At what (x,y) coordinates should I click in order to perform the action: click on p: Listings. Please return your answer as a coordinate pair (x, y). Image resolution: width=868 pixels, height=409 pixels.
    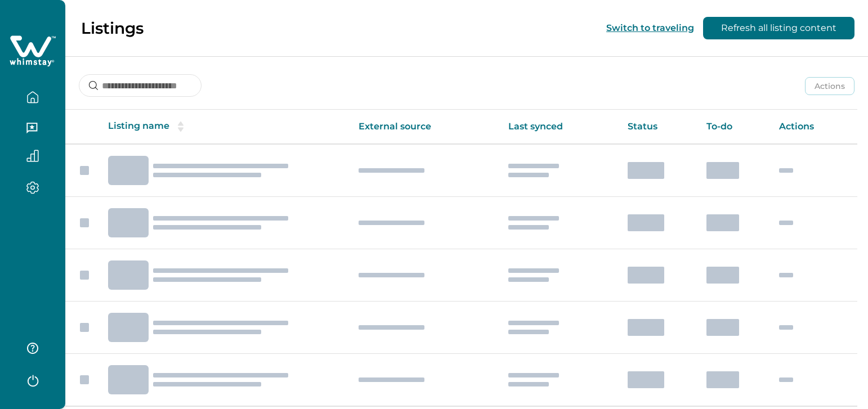
    Looking at the image, I should click on (112, 28).